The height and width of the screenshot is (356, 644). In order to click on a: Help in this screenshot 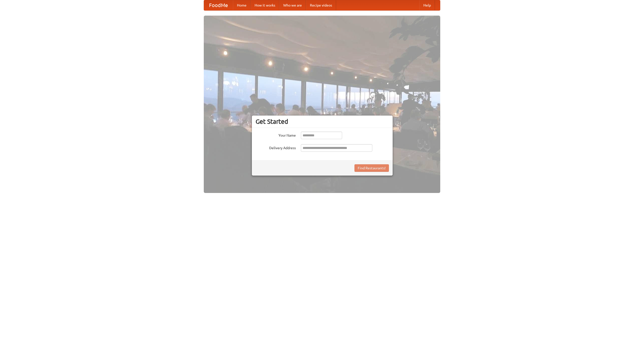, I will do `click(427, 5)`.